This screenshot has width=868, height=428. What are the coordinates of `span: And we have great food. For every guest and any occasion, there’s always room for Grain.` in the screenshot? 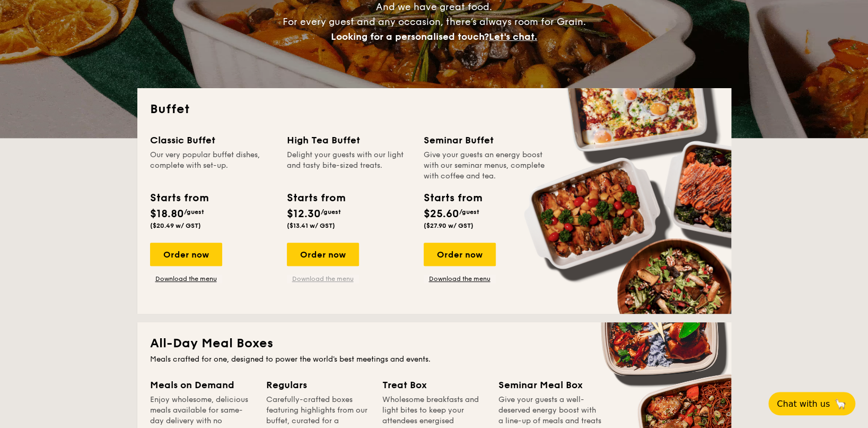 It's located at (434, 22).